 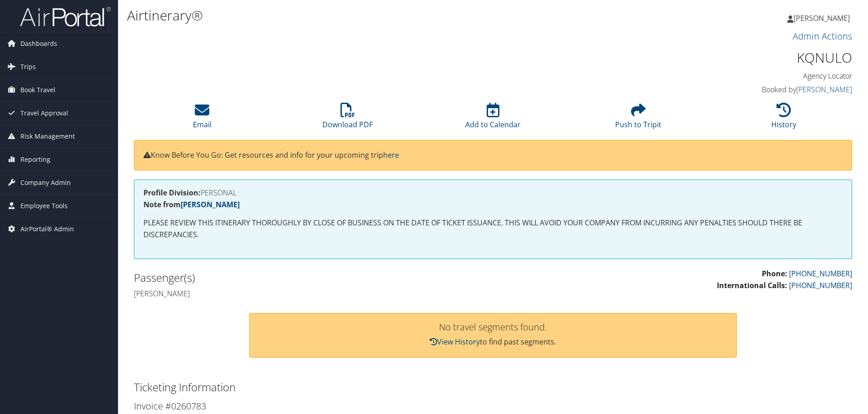 I want to click on span: Book Travel, so click(x=38, y=90).